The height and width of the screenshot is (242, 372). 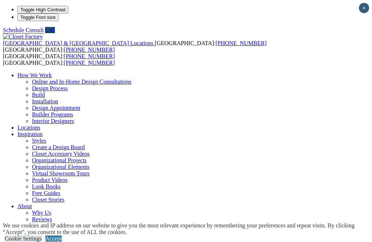 What do you see at coordinates (50, 30) in the screenshot?
I see `a: Call` at bounding box center [50, 30].